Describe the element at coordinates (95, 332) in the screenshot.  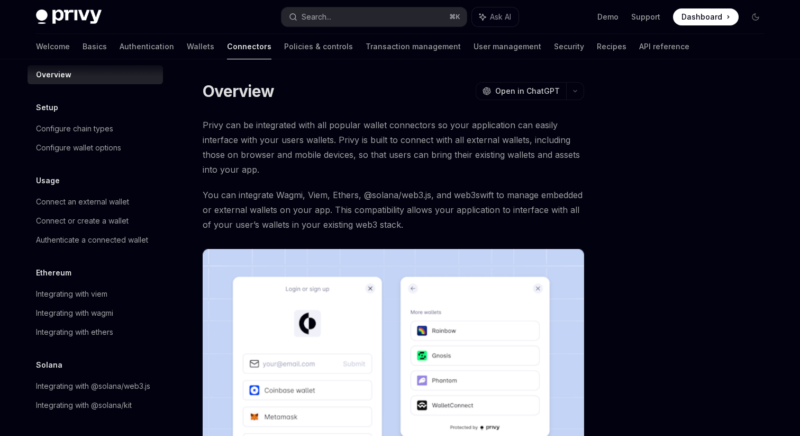
I see `a: Integrating with ethers` at that location.